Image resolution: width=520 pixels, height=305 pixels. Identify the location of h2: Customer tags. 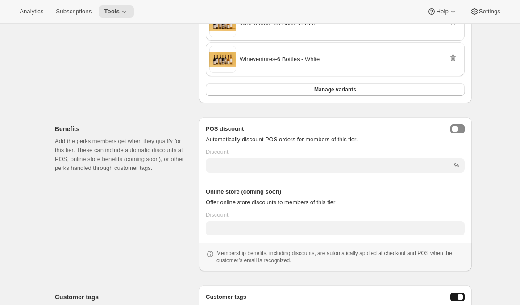
(120, 297).